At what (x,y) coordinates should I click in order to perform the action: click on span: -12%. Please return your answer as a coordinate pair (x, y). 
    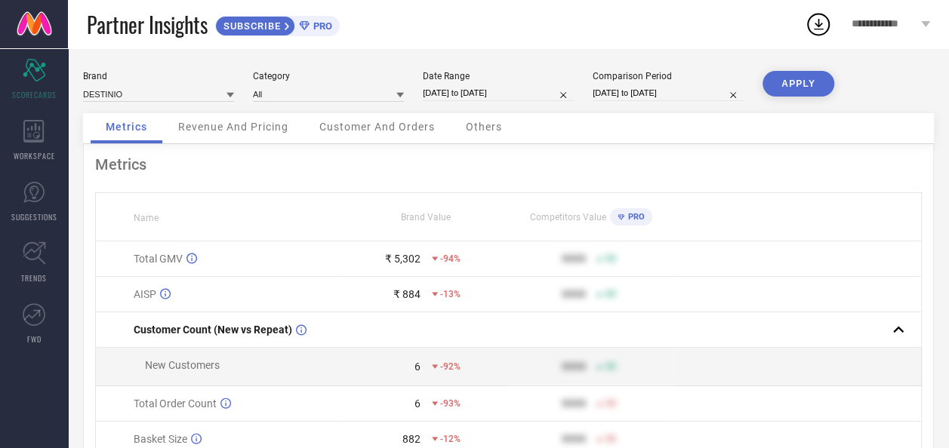
    Looking at the image, I should click on (450, 439).